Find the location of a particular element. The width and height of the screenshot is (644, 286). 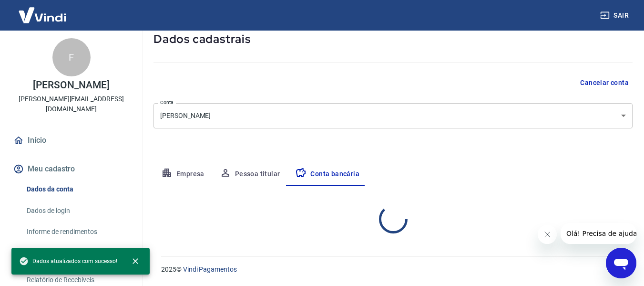

button: close is located at coordinates (135, 261).